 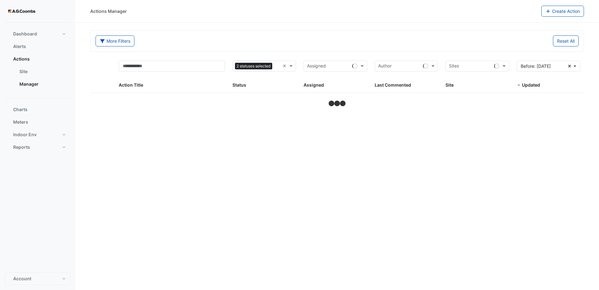 What do you see at coordinates (531, 85) in the screenshot?
I see `span: Updated` at bounding box center [531, 85].